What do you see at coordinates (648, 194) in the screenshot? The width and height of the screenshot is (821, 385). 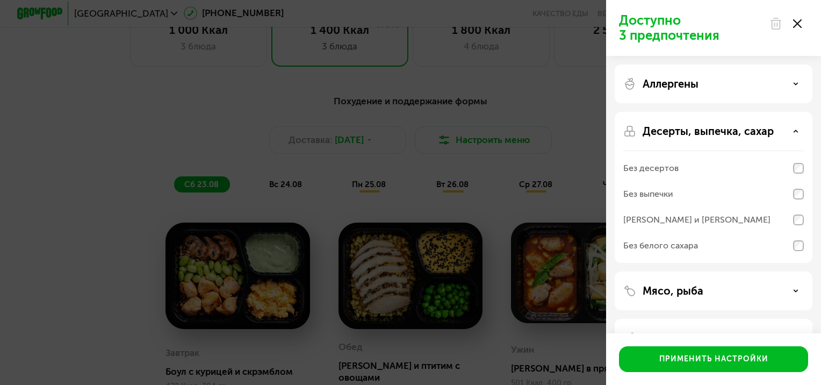 I see `div: Без выпечки` at bounding box center [648, 194].